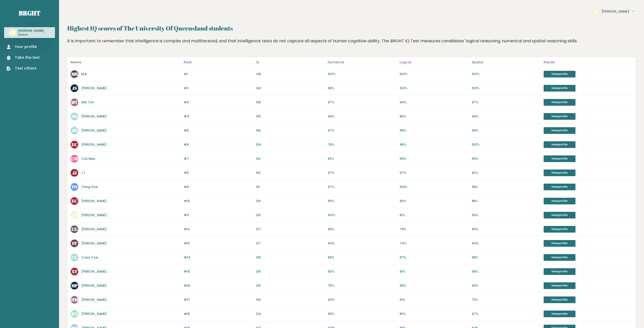 This screenshot has width=644, height=328. Describe the element at coordinates (290, 74) in the screenshot. I see `p: 145` at that location.